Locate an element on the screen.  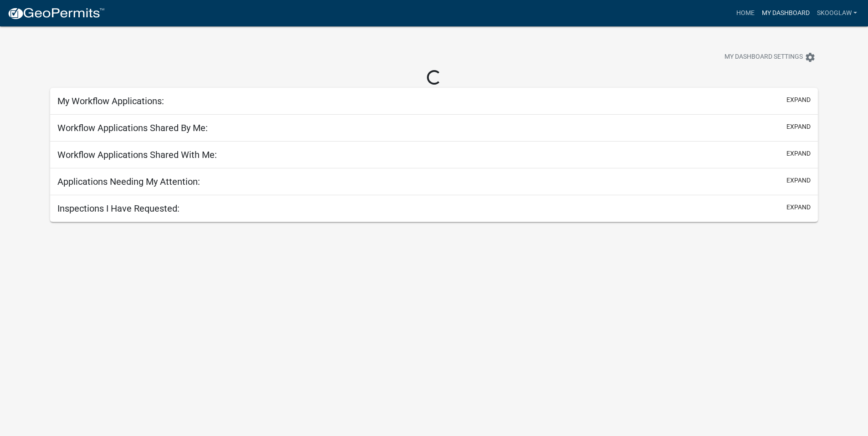
a: Home is located at coordinates (746, 13).